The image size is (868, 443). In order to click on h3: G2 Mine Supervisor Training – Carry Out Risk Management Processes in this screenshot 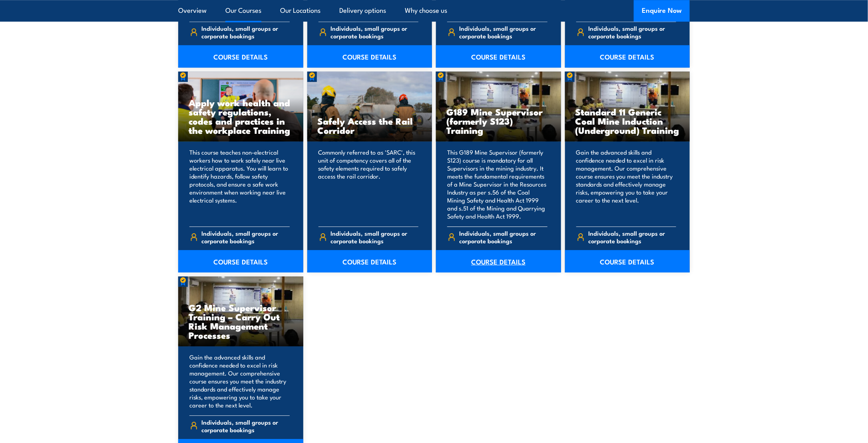, I will do `click(241, 321)`.